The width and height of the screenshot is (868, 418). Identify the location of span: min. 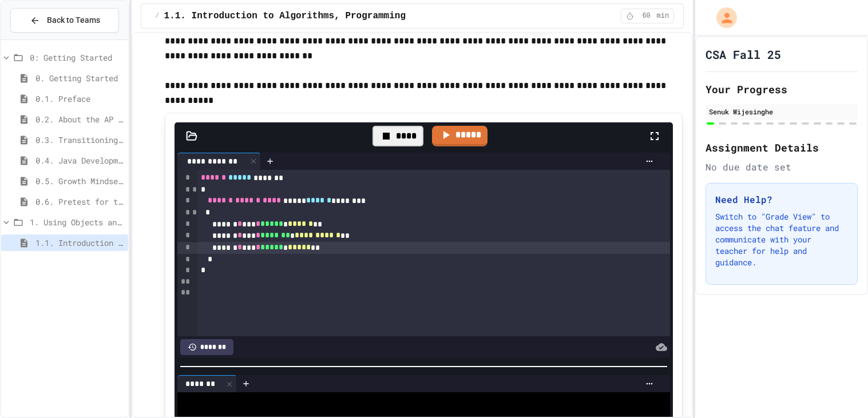
(663, 16).